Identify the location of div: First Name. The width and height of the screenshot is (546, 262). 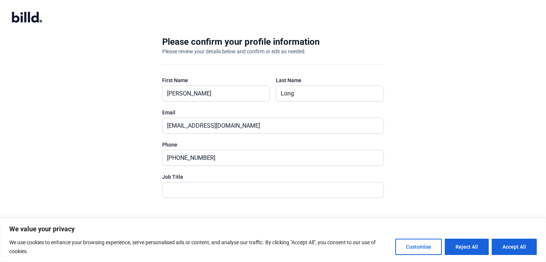
(216, 80).